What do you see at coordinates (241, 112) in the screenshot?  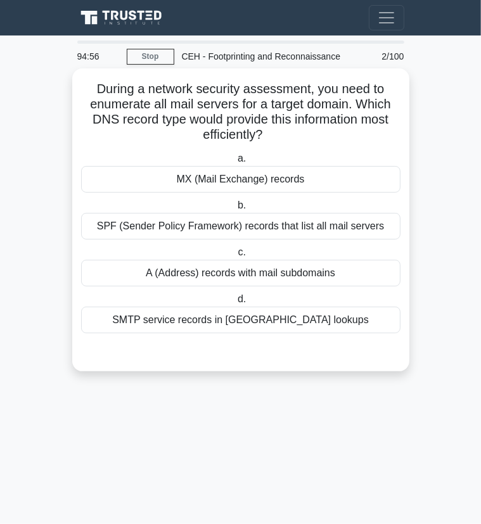 I see `h5: During a network security assessment, you need to enumerate all mail servers for a target domain....` at bounding box center [241, 112].